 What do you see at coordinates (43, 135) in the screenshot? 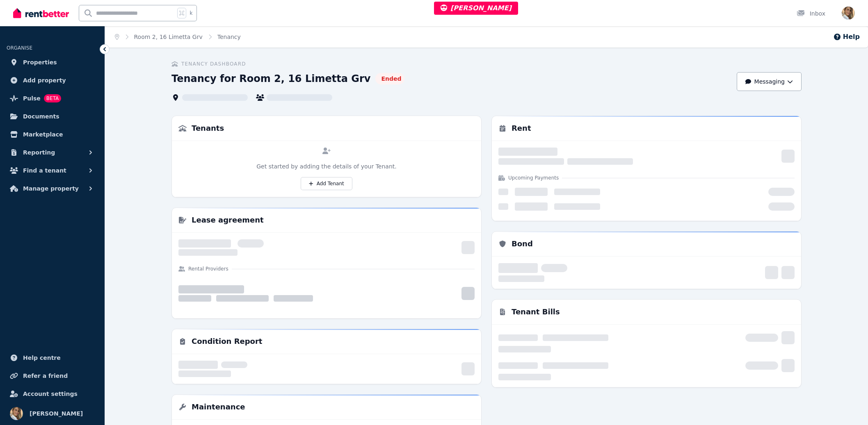
I see `span: Marketplace` at bounding box center [43, 135].